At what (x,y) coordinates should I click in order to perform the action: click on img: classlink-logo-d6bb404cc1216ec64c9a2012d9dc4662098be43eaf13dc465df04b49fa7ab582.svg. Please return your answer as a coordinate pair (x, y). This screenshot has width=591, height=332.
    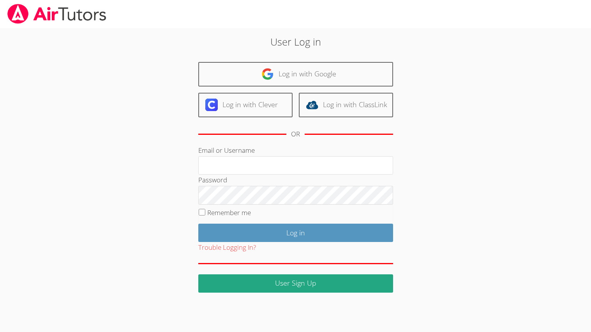
    Looking at the image, I should click on (312, 105).